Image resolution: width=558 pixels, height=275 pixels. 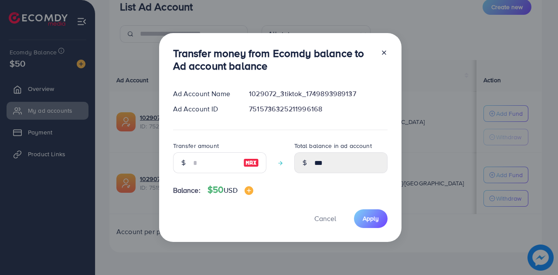 I want to click on div: Ad Account Name, so click(x=204, y=94).